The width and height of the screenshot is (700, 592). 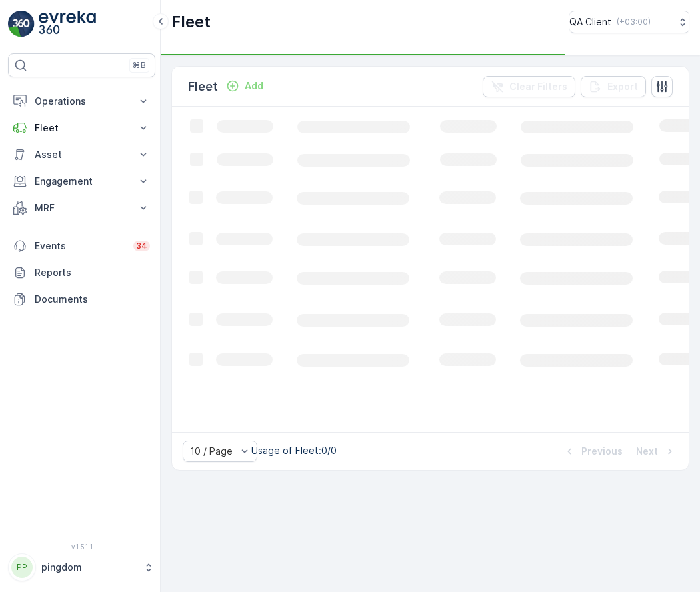 What do you see at coordinates (633, 22) in the screenshot?
I see `p: ( +03:00 )` at bounding box center [633, 22].